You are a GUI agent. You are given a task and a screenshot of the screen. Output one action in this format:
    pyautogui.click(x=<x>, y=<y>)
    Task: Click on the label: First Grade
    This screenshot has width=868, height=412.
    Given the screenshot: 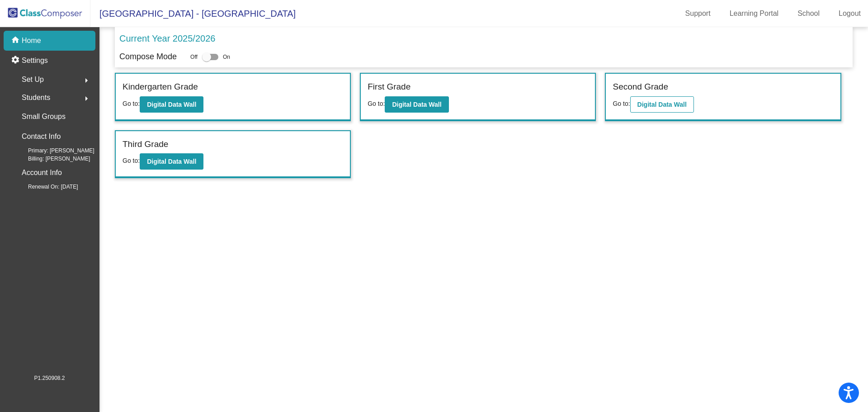 What is the action you would take?
    pyautogui.click(x=388, y=87)
    